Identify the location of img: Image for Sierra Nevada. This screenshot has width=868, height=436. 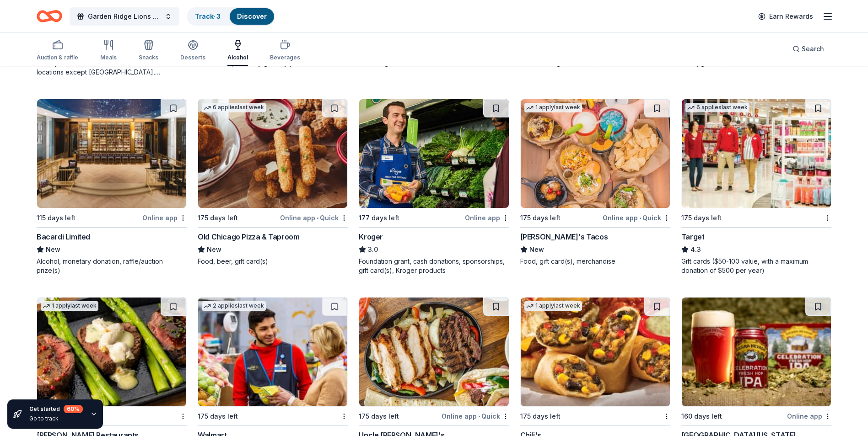
(757, 352).